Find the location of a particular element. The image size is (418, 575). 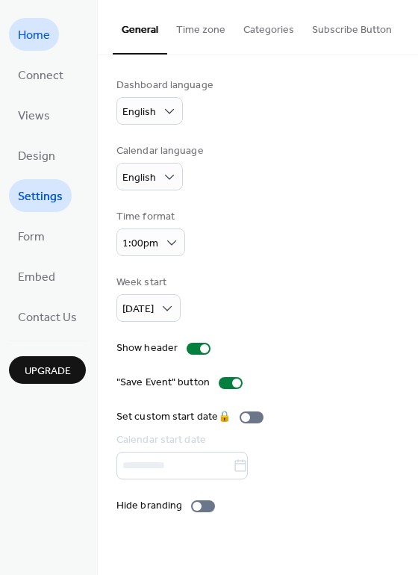

span: Form is located at coordinates (31, 237).